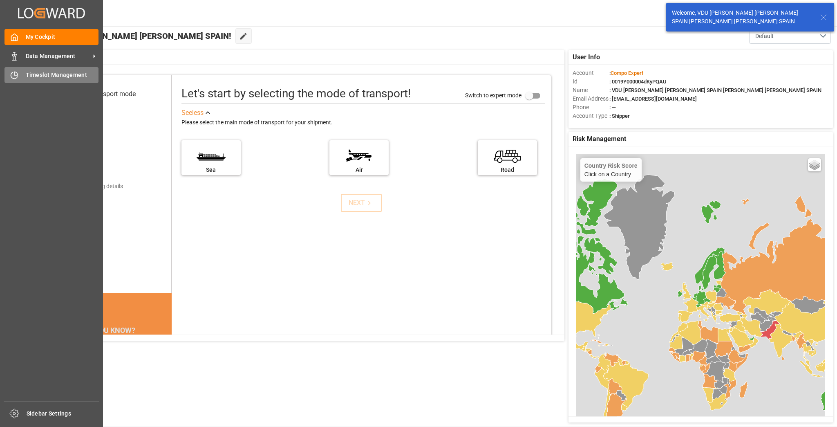 This screenshot has width=837, height=427. Describe the element at coordinates (363, 123) in the screenshot. I see `div: Please select the main mode of transport for your shipment.` at that location.